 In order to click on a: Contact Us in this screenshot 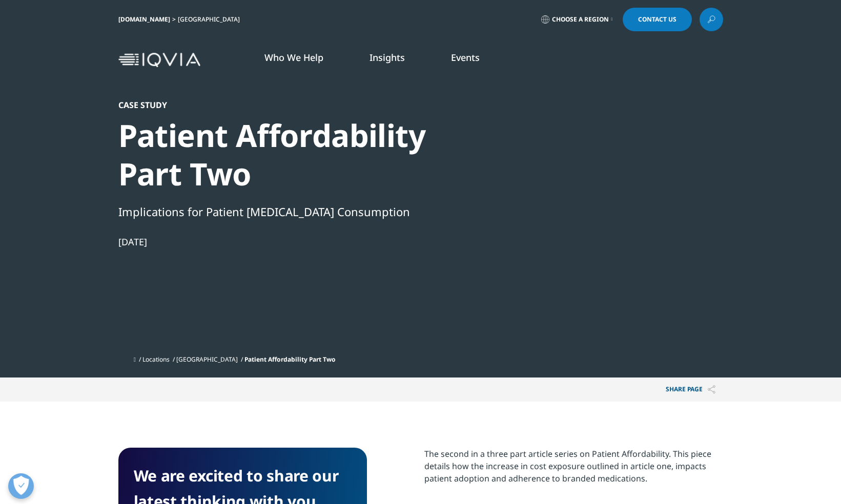, I will do `click(657, 19)`.